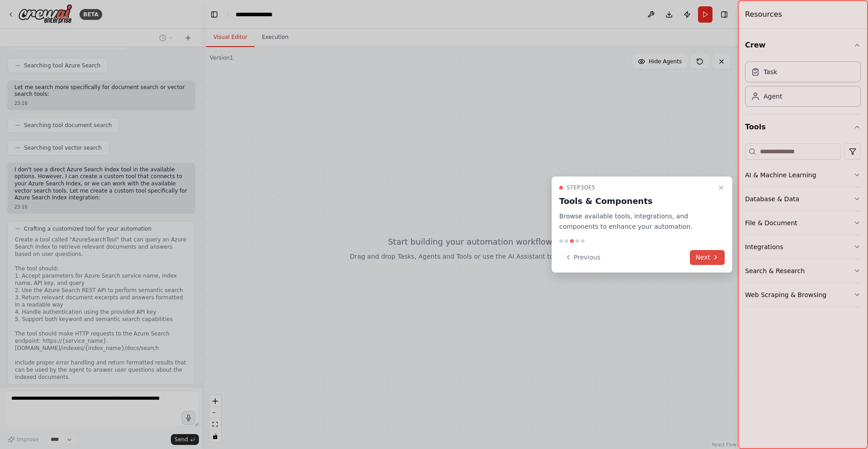 This screenshot has height=449, width=868. What do you see at coordinates (582, 257) in the screenshot?
I see `button: Previous` at bounding box center [582, 257].